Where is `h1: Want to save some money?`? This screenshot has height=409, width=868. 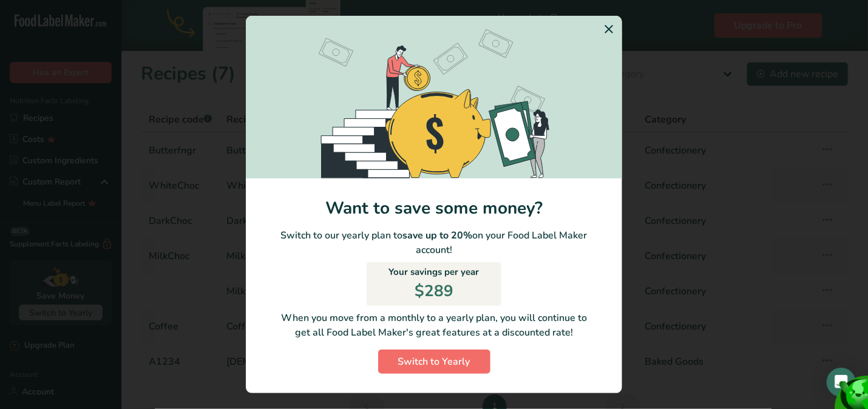 h1: Want to save some money? is located at coordinates (434, 208).